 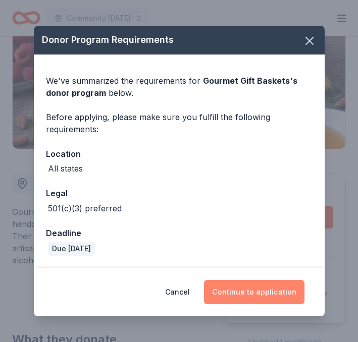 What do you see at coordinates (179, 154) in the screenshot?
I see `div: Location` at bounding box center [179, 154].